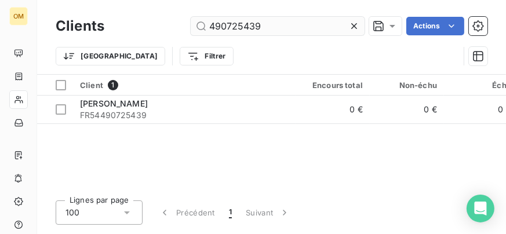  I want to click on h3: Clients, so click(80, 26).